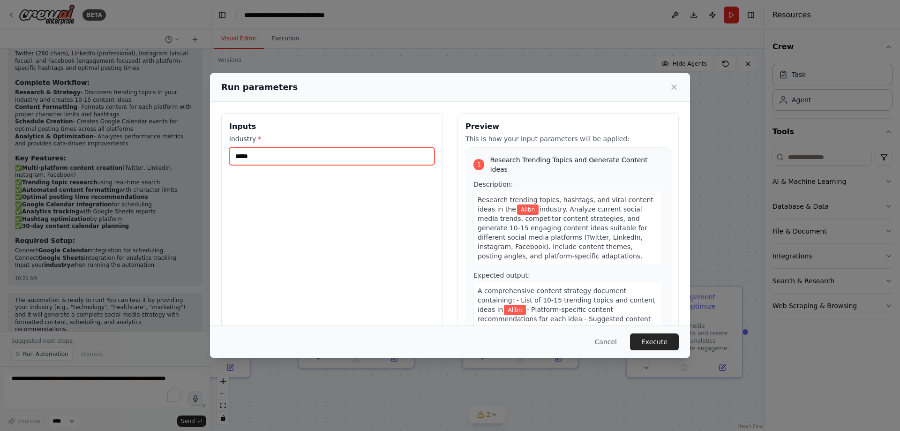  What do you see at coordinates (568, 127) in the screenshot?
I see `h3: Preview` at bounding box center [568, 127].